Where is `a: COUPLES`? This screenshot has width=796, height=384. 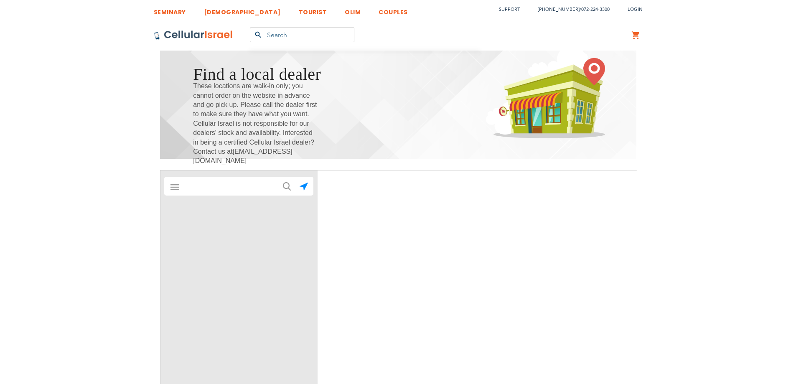
a: COUPLES is located at coordinates (393, 10).